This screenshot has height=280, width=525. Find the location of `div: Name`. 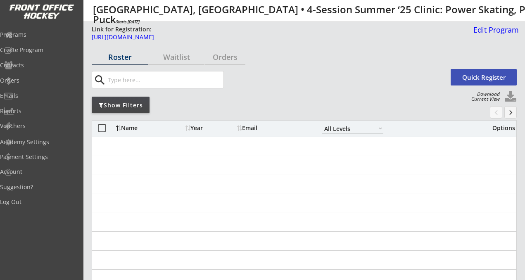

div: Name is located at coordinates (149, 128).